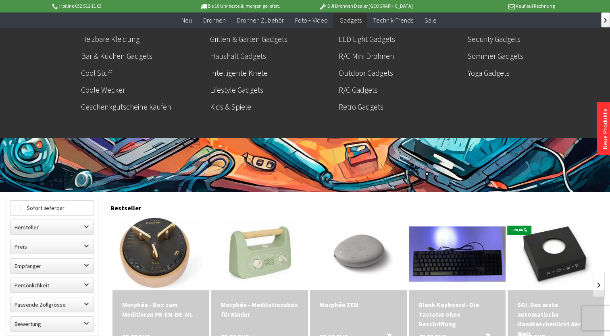 The width and height of the screenshot is (610, 336). I want to click on a: Neue Produkte, so click(604, 129).